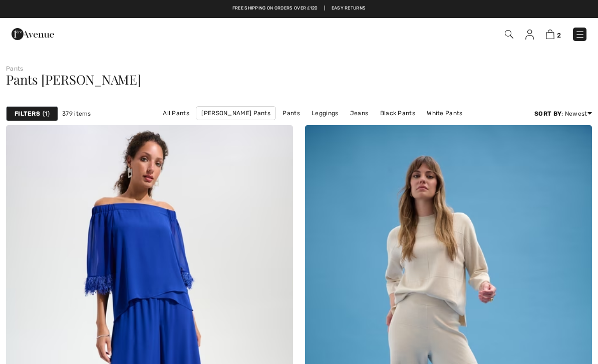 The height and width of the screenshot is (364, 598). Describe the element at coordinates (76, 113) in the screenshot. I see `span: 379 items` at that location.